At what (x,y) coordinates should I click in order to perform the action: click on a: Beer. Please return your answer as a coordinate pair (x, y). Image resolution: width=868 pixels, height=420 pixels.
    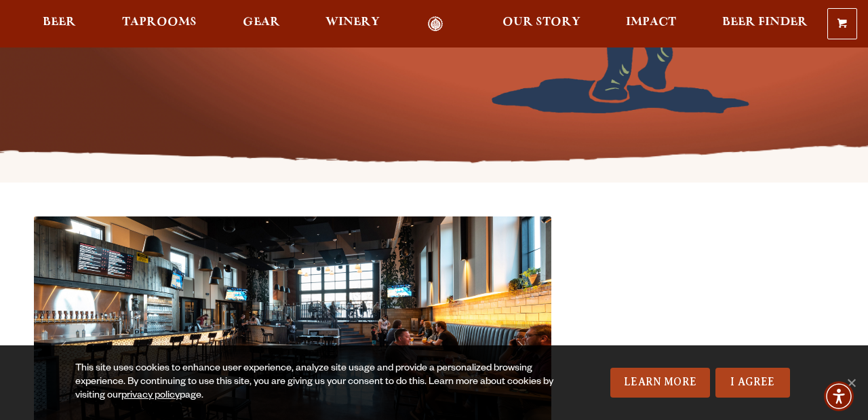
    Looking at the image, I should click on (59, 24).